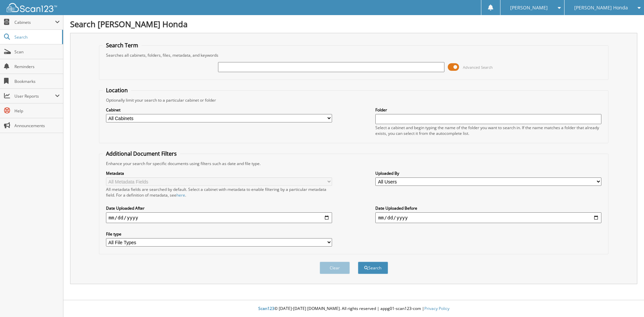 Image resolution: width=644 pixels, height=317 pixels. Describe the element at coordinates (219, 208) in the screenshot. I see `label: Date Uploaded After` at that location.